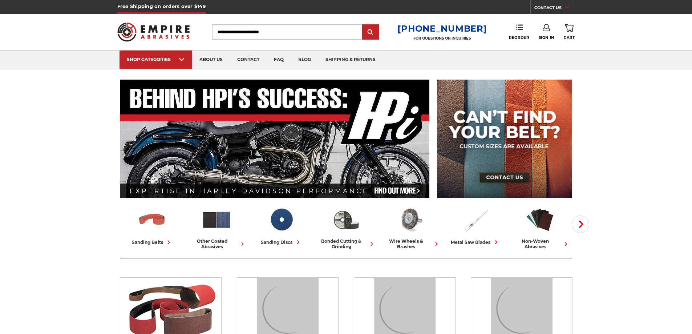  What do you see at coordinates (519, 37) in the screenshot?
I see `span: Reorder` at bounding box center [519, 37].